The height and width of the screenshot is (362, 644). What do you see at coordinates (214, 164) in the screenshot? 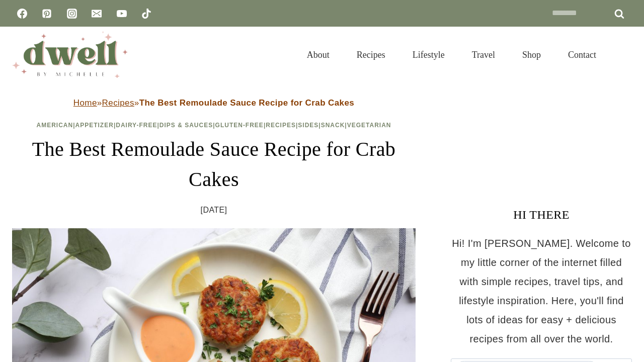
I see `h1: The Best Remoulade Sauce Recipe for Crab Cakes` at bounding box center [214, 164].